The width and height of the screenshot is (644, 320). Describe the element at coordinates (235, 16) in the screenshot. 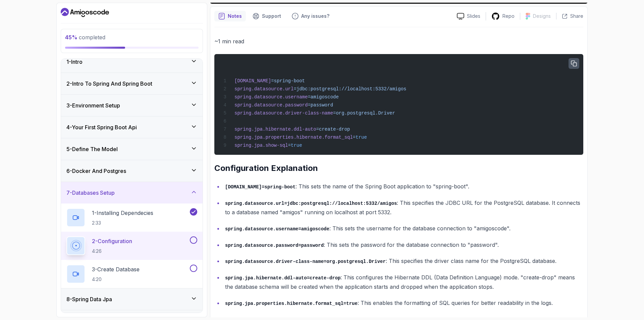

I see `p: Notes` at that location.